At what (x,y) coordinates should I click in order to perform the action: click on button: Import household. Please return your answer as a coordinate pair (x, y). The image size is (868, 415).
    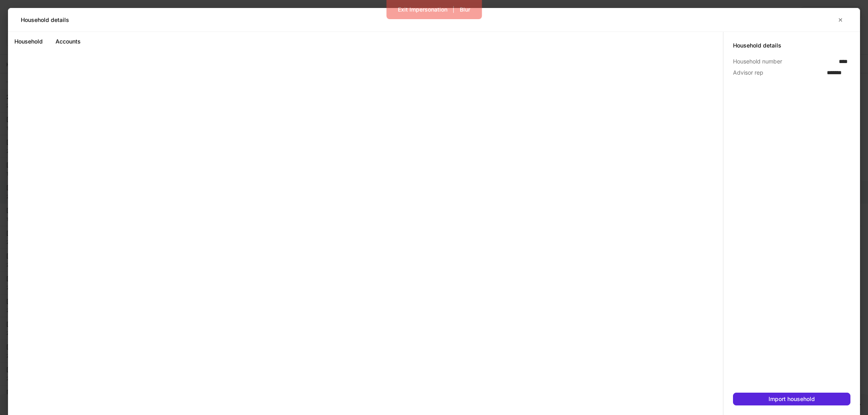
    Looking at the image, I should click on (792, 399).